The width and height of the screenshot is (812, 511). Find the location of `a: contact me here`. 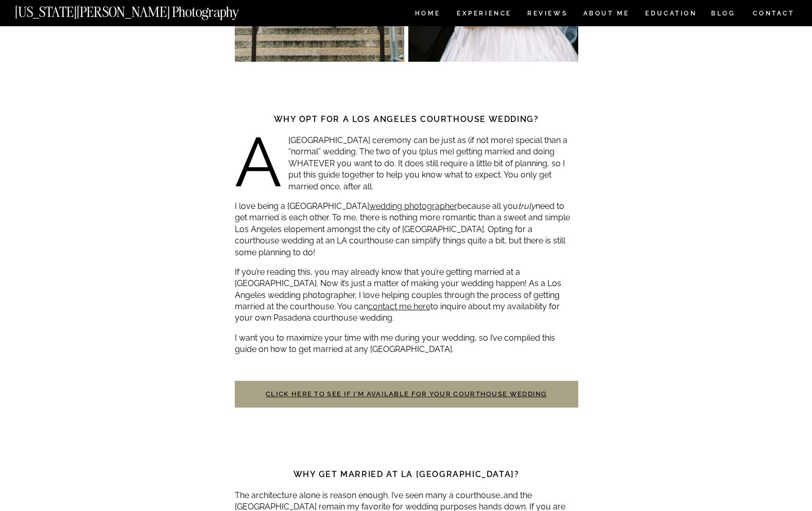

a: contact me here is located at coordinates (399, 306).